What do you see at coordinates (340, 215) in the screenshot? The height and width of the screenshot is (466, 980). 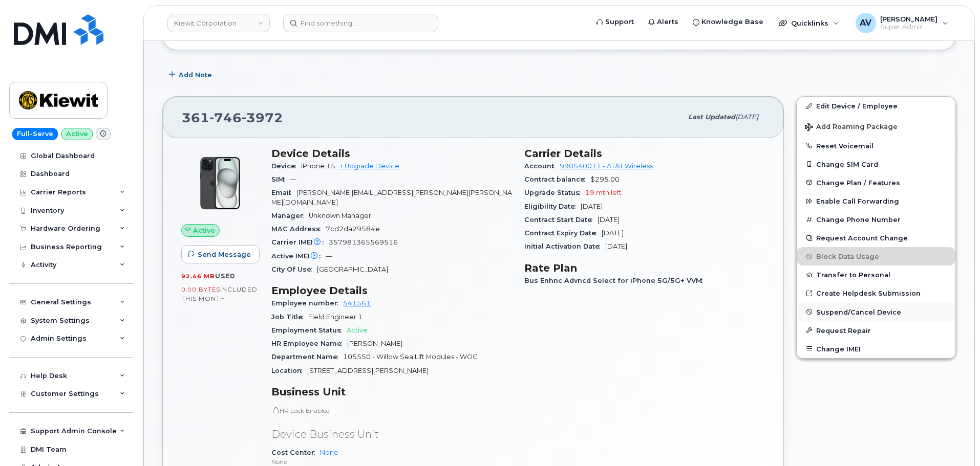 I see `span: Unknown Manager` at bounding box center [340, 215].